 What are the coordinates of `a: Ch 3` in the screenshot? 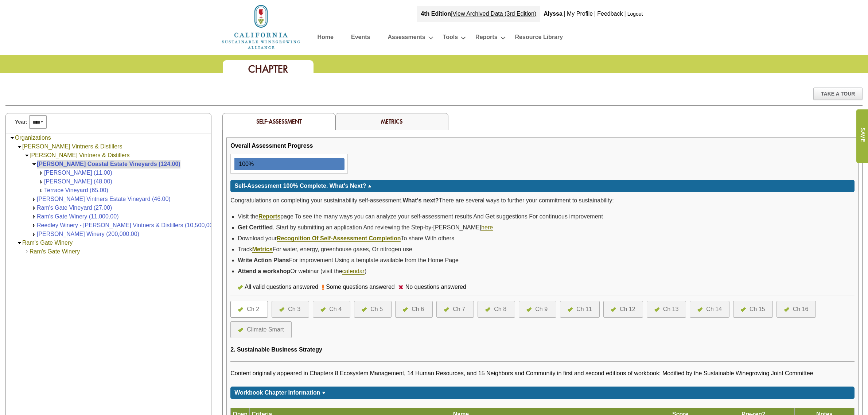 It's located at (290, 309).